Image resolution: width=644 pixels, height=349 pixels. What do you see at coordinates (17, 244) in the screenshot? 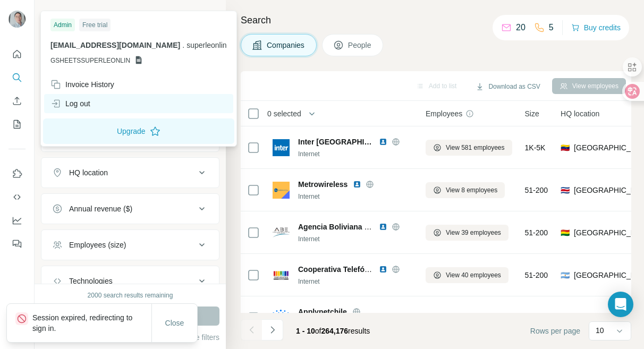
I see `button: Feedback` at bounding box center [17, 244].